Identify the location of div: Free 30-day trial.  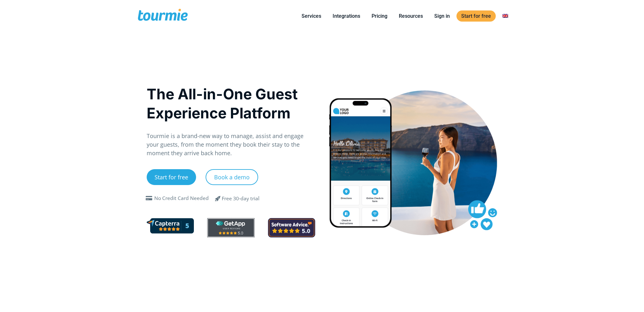
(241, 199).